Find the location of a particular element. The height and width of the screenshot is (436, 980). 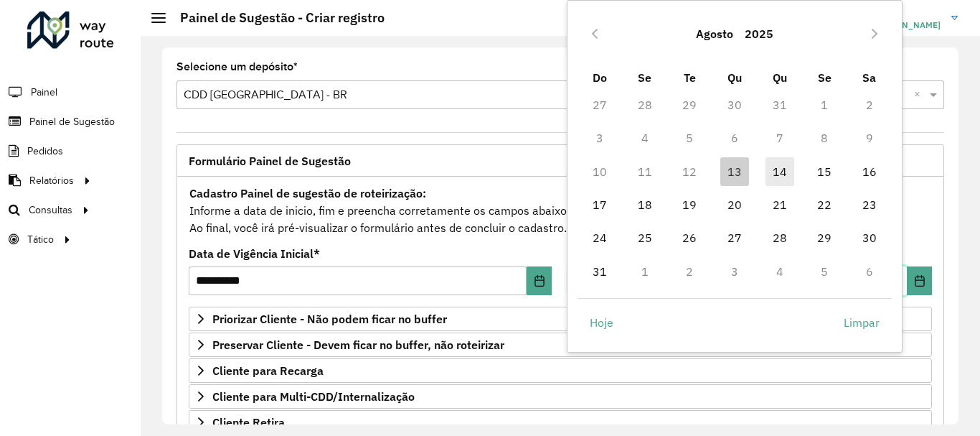

label: Selecione um depósito is located at coordinates (237, 67).